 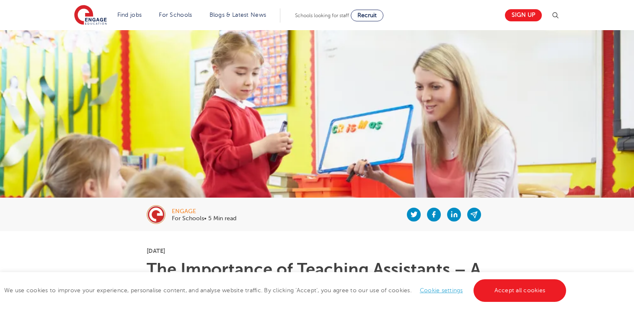 I want to click on img: Engage Education, so click(x=91, y=16).